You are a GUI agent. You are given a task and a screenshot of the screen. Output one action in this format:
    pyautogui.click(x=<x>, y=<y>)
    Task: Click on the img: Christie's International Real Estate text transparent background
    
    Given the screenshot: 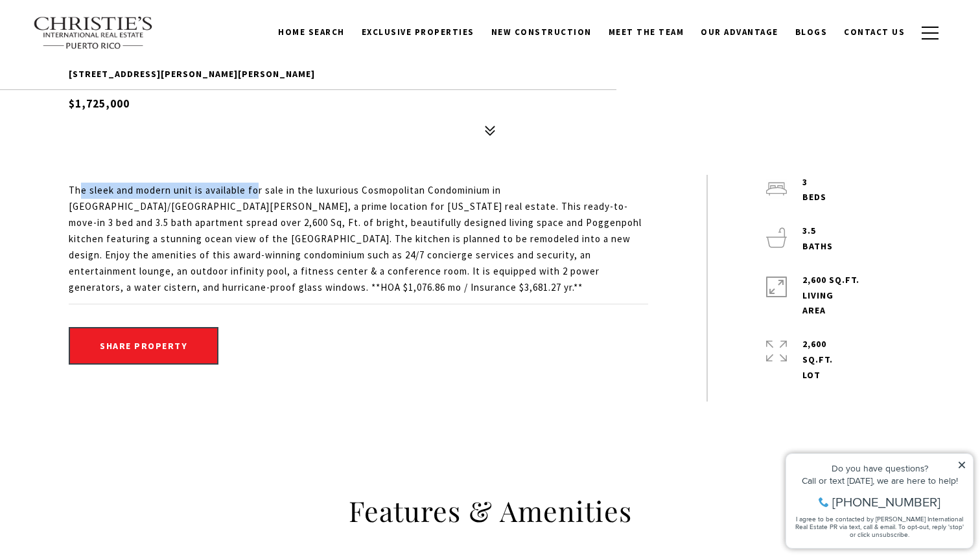 What is the action you would take?
    pyautogui.click(x=93, y=33)
    